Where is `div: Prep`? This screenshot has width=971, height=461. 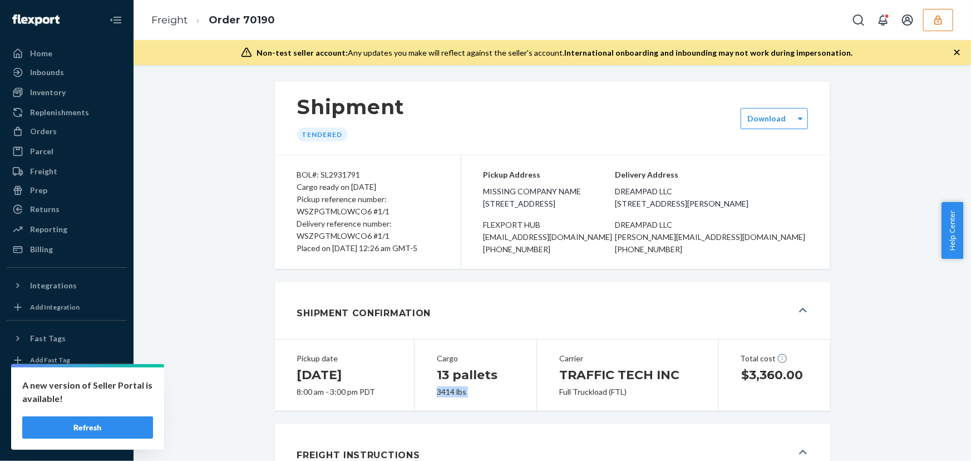 div: Prep is located at coordinates (38, 190).